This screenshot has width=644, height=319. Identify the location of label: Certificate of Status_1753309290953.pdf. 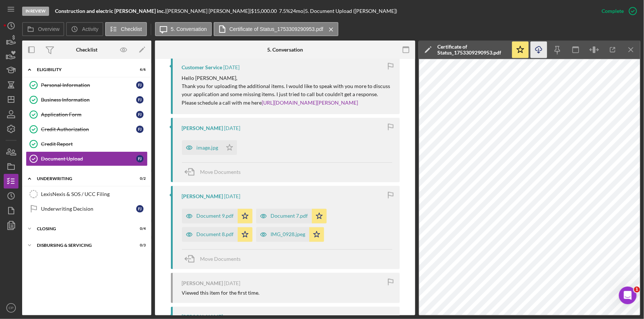
(276, 29).